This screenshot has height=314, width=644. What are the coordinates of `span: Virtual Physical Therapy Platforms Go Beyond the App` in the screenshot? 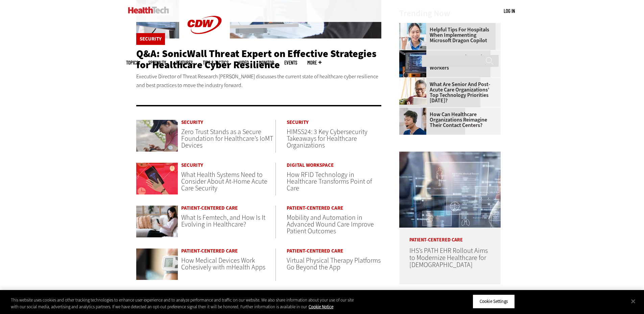 It's located at (334, 264).